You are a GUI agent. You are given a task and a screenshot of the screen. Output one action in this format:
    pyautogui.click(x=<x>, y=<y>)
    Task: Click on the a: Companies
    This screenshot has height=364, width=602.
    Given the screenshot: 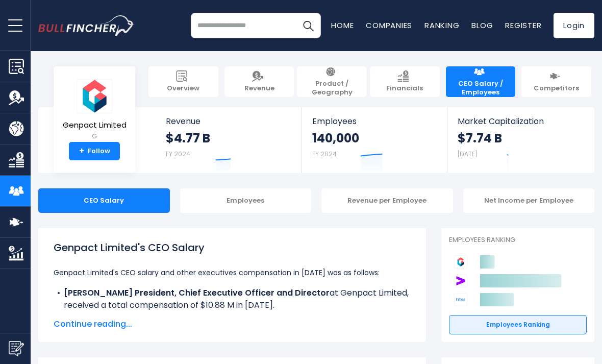 What is the action you would take?
    pyautogui.click(x=389, y=25)
    